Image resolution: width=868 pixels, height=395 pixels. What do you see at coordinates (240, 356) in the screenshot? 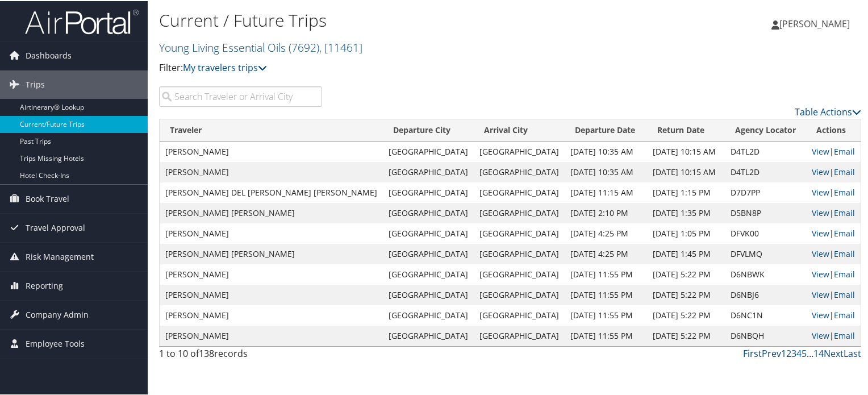
I see `div: 1 to 10 of records` at bounding box center [240, 356].